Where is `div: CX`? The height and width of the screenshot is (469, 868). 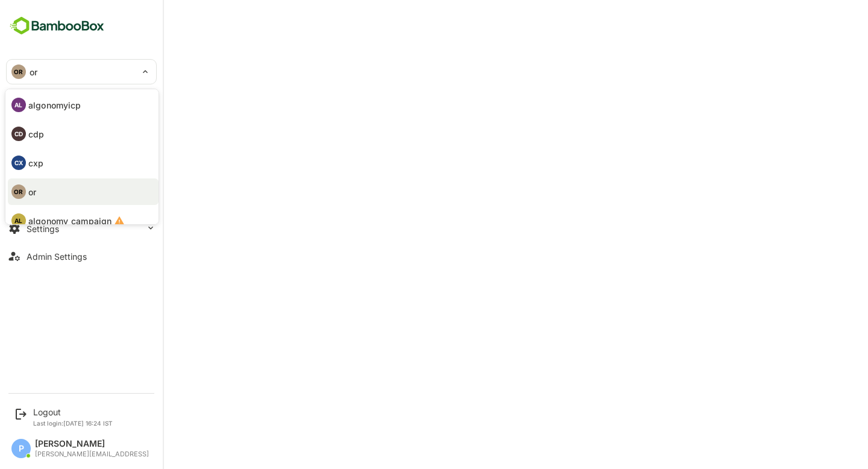
div: CX is located at coordinates (18, 162).